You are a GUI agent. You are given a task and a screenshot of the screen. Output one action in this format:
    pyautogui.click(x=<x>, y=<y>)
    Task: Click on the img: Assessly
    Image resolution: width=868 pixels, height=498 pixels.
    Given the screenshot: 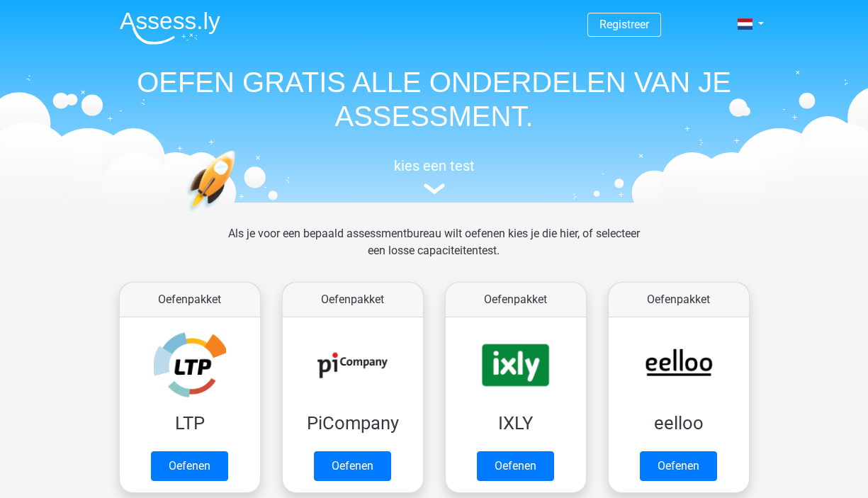 What is the action you would take?
    pyautogui.click(x=170, y=27)
    